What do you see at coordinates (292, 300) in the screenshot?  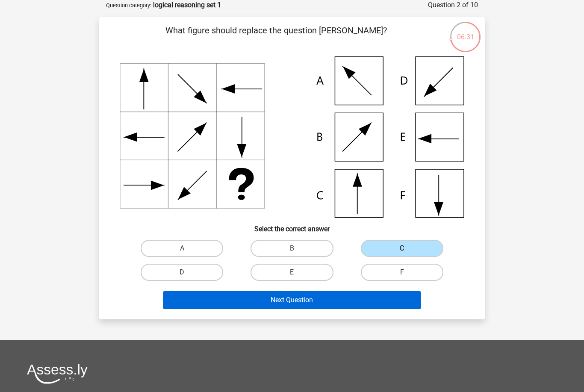 I see `button: Next Question` at bounding box center [292, 300].